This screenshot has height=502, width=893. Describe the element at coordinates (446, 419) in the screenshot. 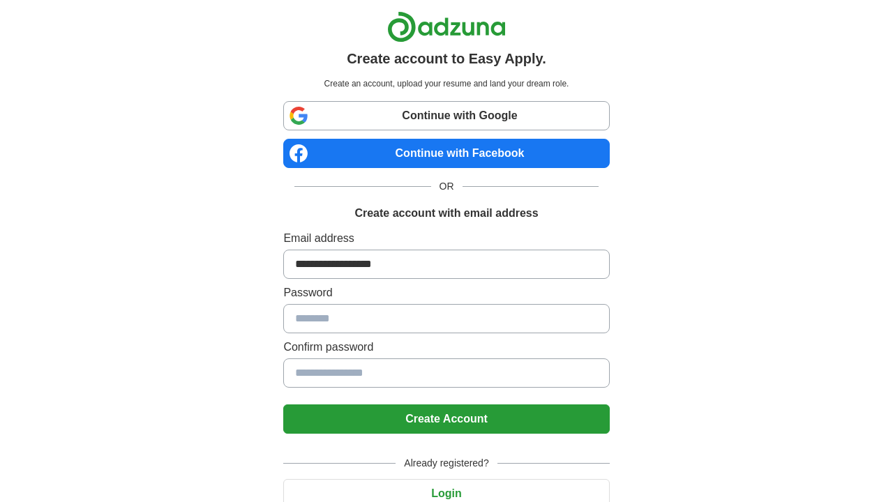

I see `button: Create Account` at that location.